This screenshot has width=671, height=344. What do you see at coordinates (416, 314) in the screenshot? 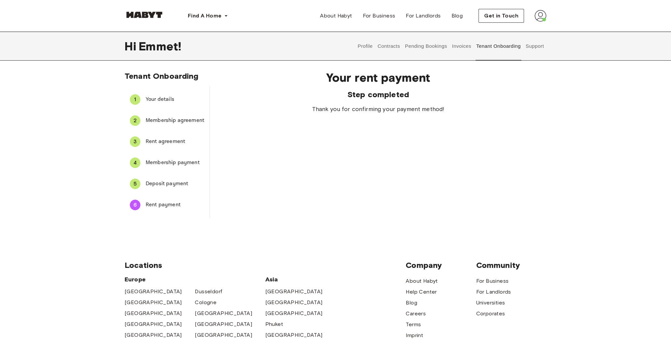
I see `span: Careers` at bounding box center [416, 314].